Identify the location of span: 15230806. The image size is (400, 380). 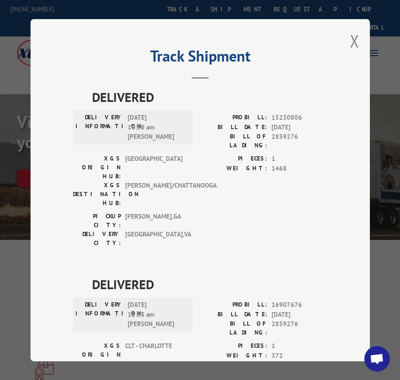
(299, 117).